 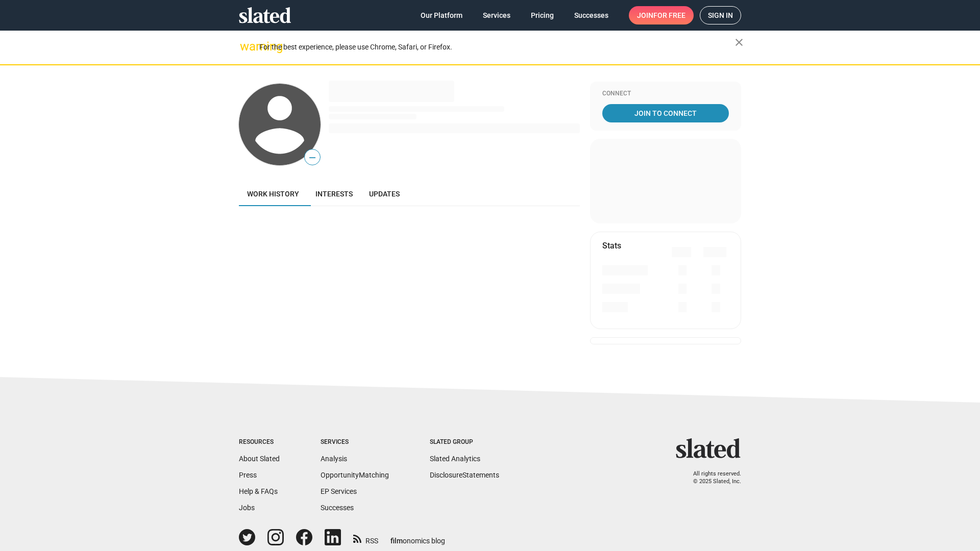 I want to click on a: Analysis, so click(x=334, y=459).